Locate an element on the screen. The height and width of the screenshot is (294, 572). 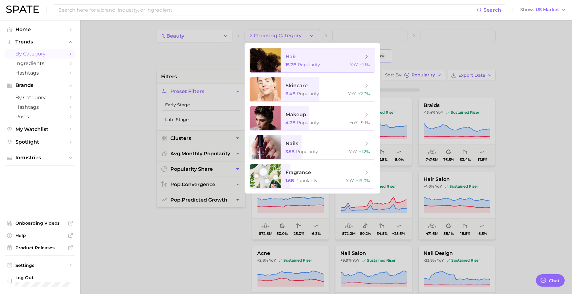
a: My Watchlist is located at coordinates (40, 129).